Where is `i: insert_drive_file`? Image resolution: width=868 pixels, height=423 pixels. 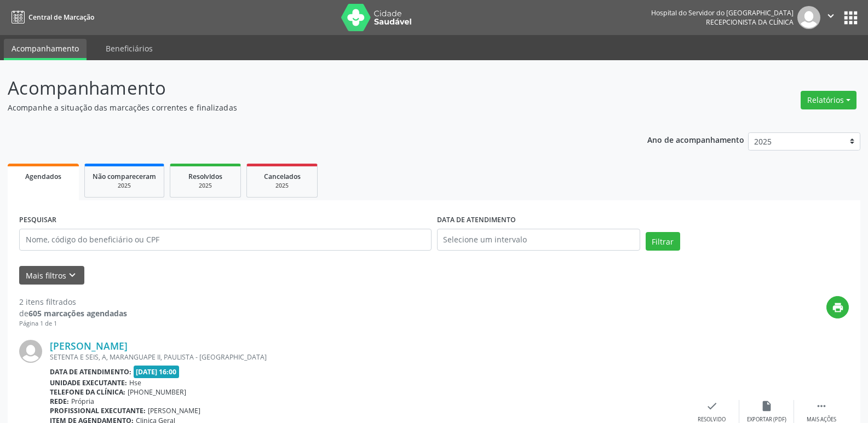 i: insert_drive_file is located at coordinates (767, 406).